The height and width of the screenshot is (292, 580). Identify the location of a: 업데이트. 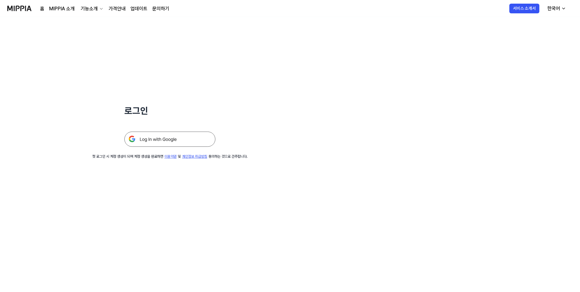
(139, 9).